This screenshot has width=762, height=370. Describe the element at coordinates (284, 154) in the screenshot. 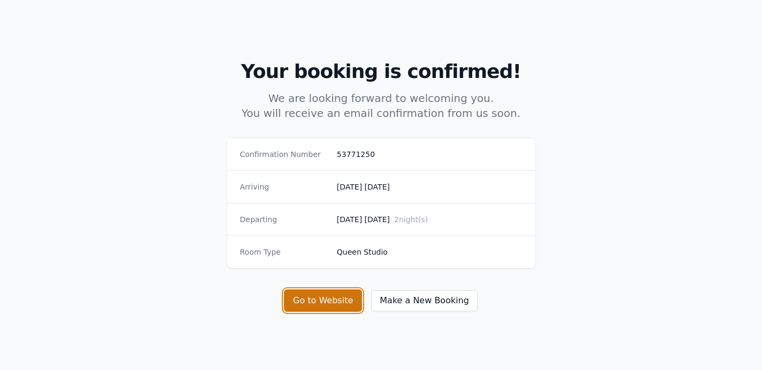

I see `dt: Confirmation Number` at that location.